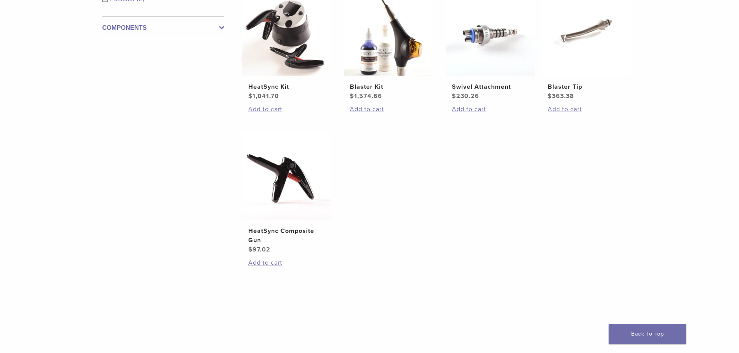 This screenshot has height=353, width=739. I want to click on bdi: 1,041.70, so click(263, 96).